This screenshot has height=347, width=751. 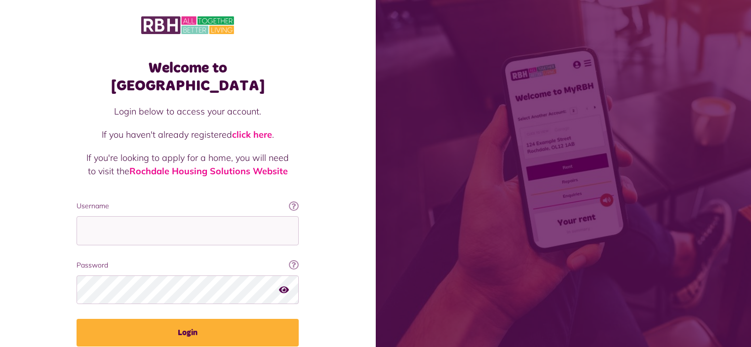 I want to click on p: Login below to access your account., so click(x=188, y=111).